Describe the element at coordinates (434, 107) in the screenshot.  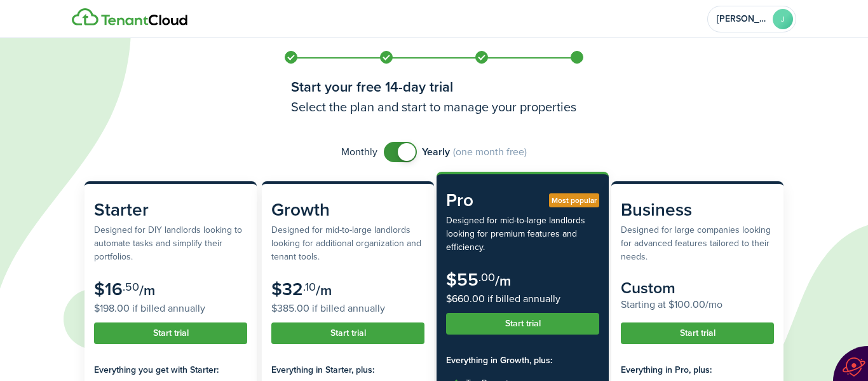
I see `h3: Select the plan and start to manage your properties` at that location.